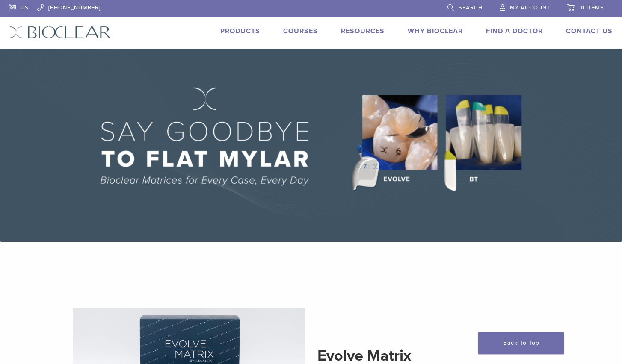 This screenshot has height=364, width=622. I want to click on a: Find A Doctor, so click(514, 31).